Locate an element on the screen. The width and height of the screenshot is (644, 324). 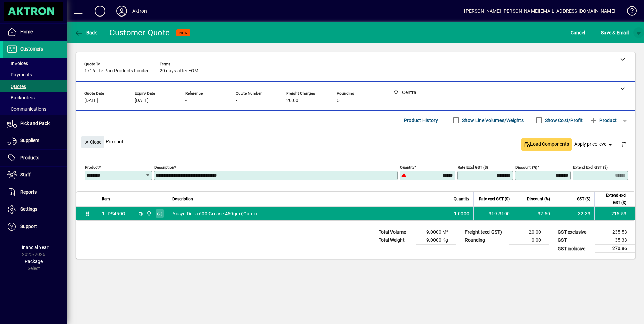
div: Aktron is located at coordinates (140, 11).